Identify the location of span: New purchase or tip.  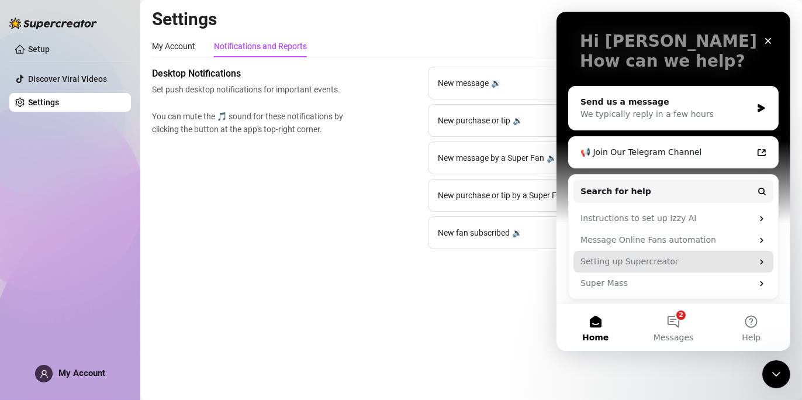
(474, 120).